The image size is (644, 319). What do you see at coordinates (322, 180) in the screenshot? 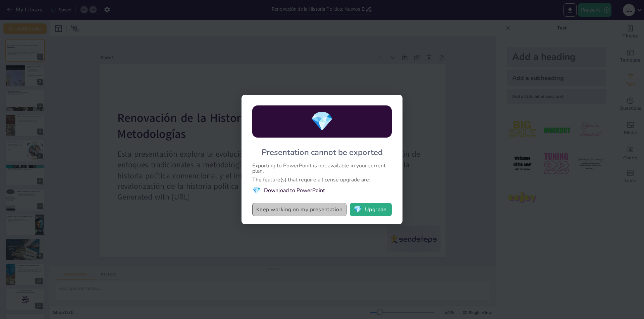
I see `div: The feature(s) that require a license upgrade are:` at bounding box center [322, 180].